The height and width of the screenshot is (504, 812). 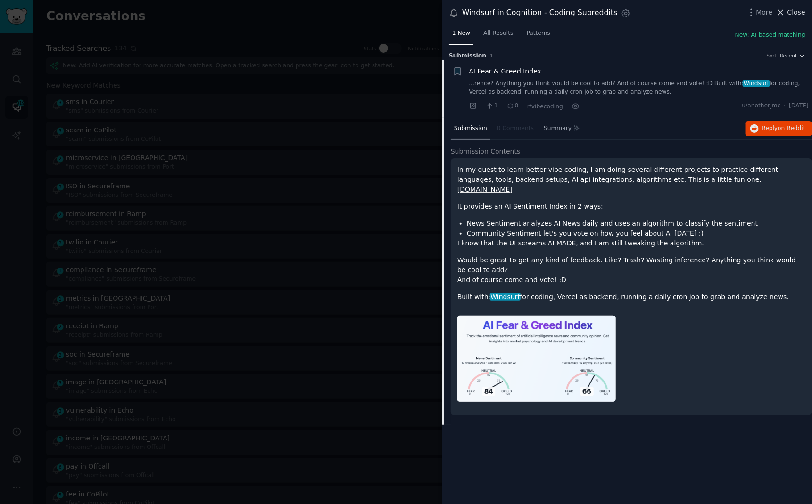 What do you see at coordinates (631, 297) in the screenshot?
I see `p: Built with: for coding, Vercel as backend, running a daily cron job to grab and analyze news.` at bounding box center [631, 297].